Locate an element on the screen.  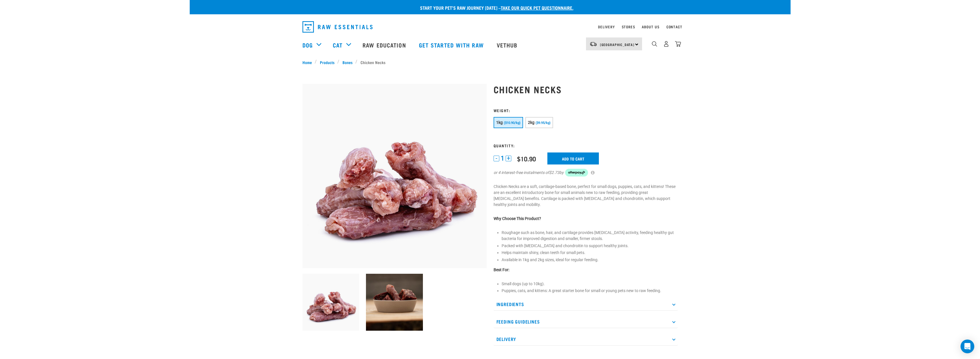
li: Small dogs (up to 10kg). is located at coordinates (590, 284).